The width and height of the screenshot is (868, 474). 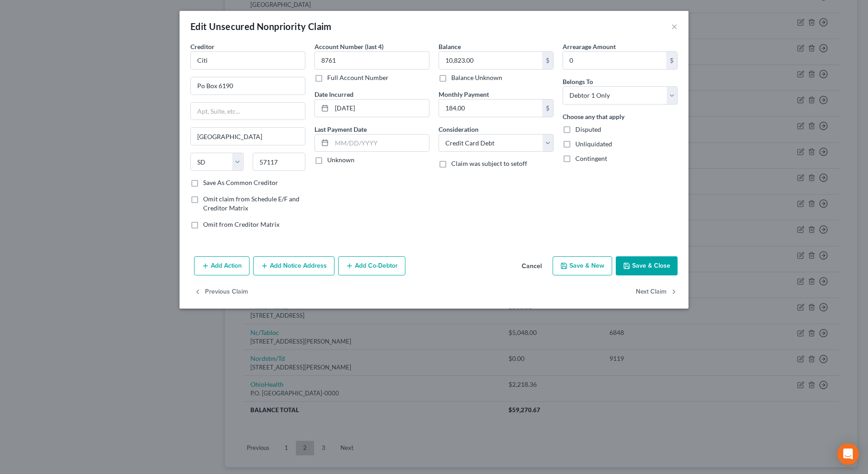 I want to click on label: Last Payment Date, so click(x=341, y=129).